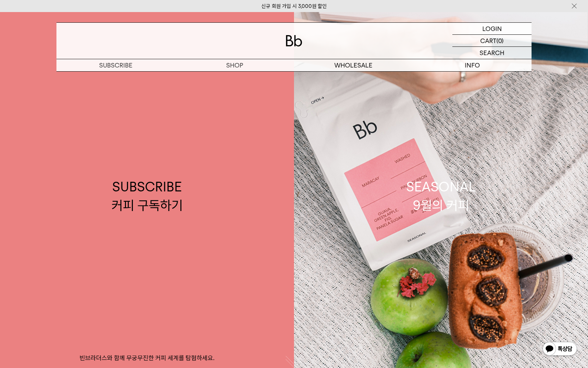 The width and height of the screenshot is (588, 368). Describe the element at coordinates (560, 350) in the screenshot. I see `img: 카카오톡 채널 1:1 채팅 버튼` at that location.